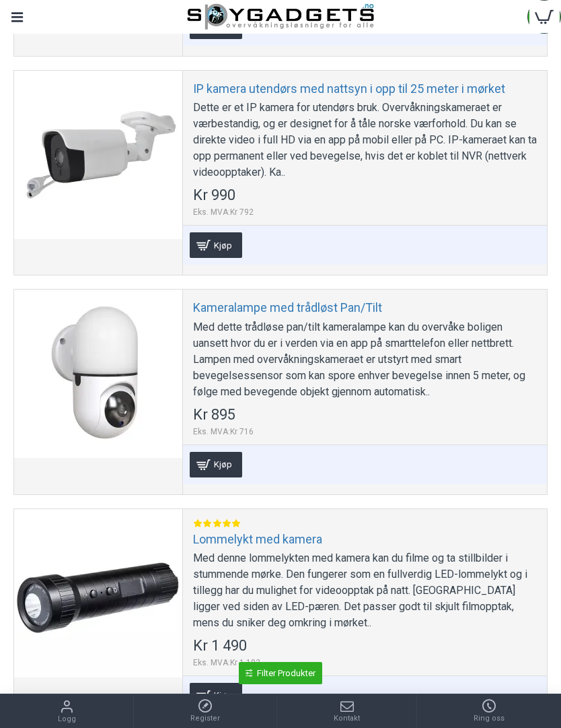 The image size is (561, 728). I want to click on span: Kr 895, so click(214, 415).